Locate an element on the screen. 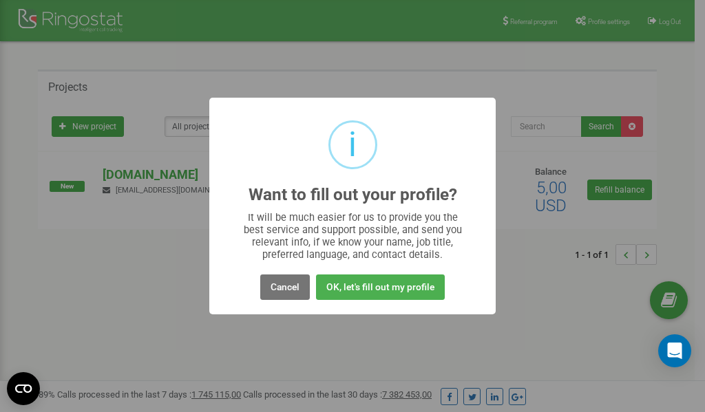  button: Open CMP widget is located at coordinates (23, 389).